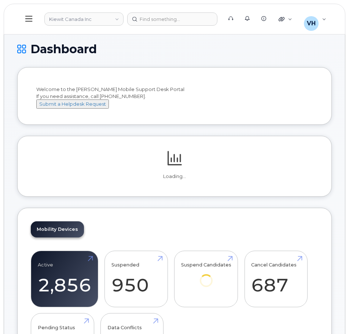 This screenshot has width=349, height=334. What do you see at coordinates (73, 104) in the screenshot?
I see `a: Submit a Helpdesk Request` at bounding box center [73, 104].